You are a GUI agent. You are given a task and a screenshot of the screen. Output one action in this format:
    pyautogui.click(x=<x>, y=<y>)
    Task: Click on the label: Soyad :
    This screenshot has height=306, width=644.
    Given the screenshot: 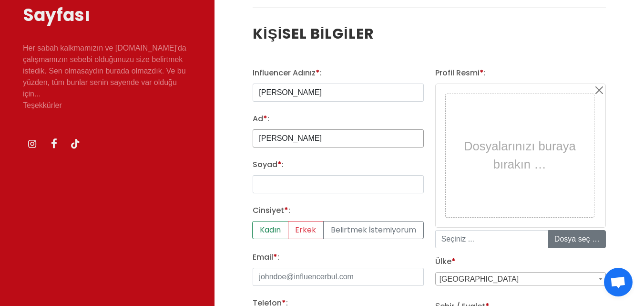 What is the action you would take?
    pyautogui.click(x=268, y=165)
    